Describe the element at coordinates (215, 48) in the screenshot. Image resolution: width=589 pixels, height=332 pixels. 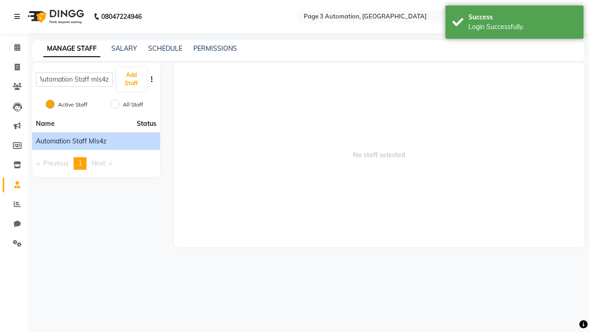
I see `a: PERMISSIONS` at that location.